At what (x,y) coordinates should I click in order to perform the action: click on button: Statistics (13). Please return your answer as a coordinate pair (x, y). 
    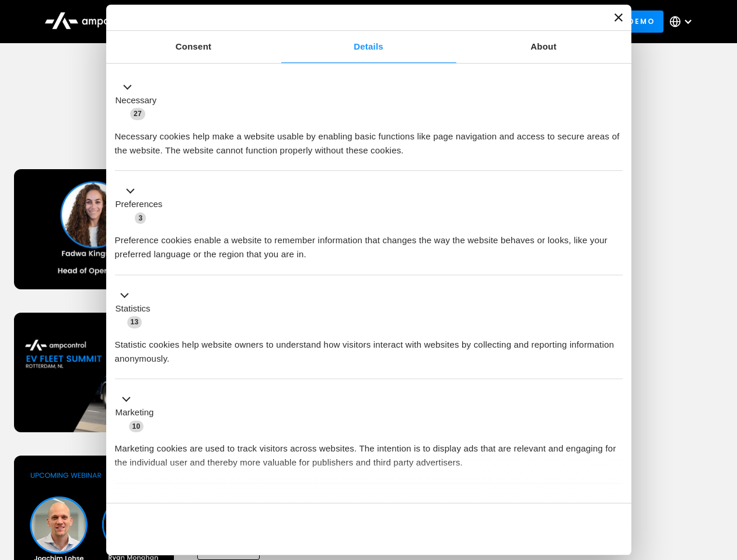
    Looking at the image, I should click on (136, 309).